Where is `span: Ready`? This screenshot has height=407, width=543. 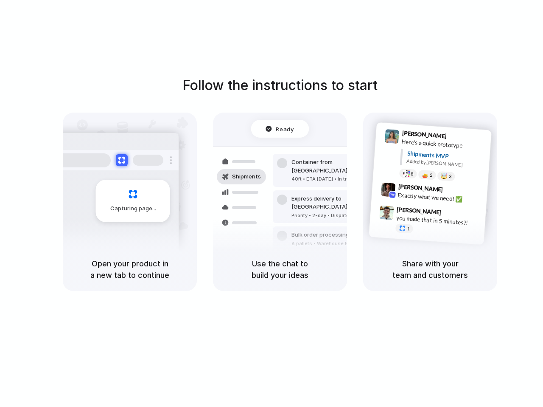 span: Ready is located at coordinates (285, 129).